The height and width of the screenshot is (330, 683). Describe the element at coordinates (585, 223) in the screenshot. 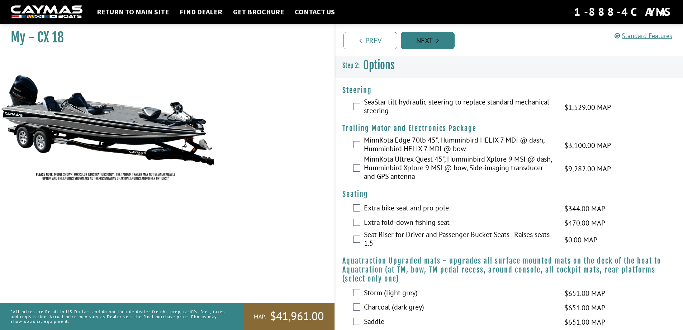

I see `span: $470.00 MAP` at that location.